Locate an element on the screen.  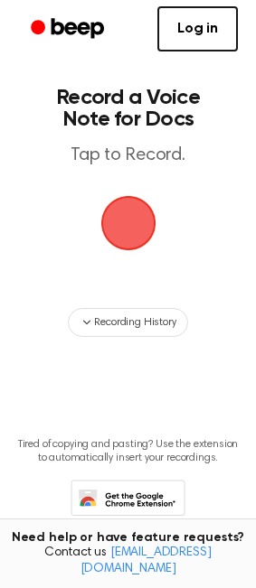
span: Contact us is located at coordinates (127, 561).